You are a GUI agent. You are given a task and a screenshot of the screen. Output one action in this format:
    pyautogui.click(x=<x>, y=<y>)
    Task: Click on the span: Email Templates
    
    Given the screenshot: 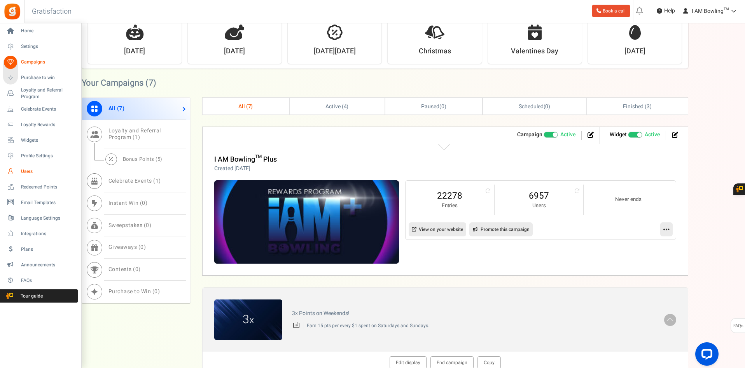 What is the action you would take?
    pyautogui.click(x=48, y=202)
    